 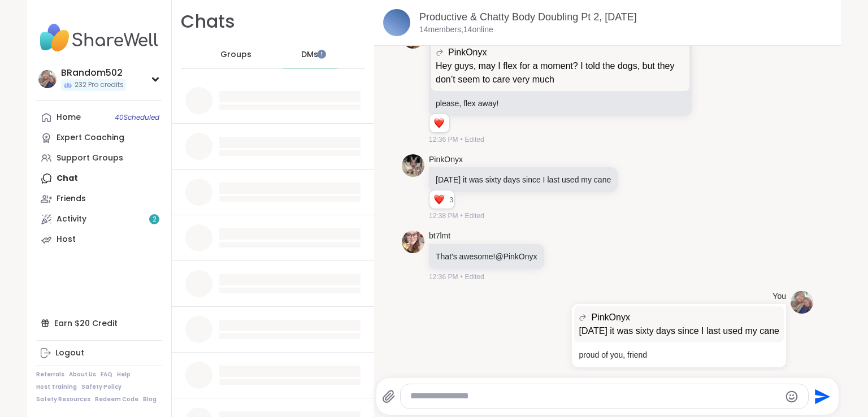 I want to click on div: Activity, so click(x=71, y=219).